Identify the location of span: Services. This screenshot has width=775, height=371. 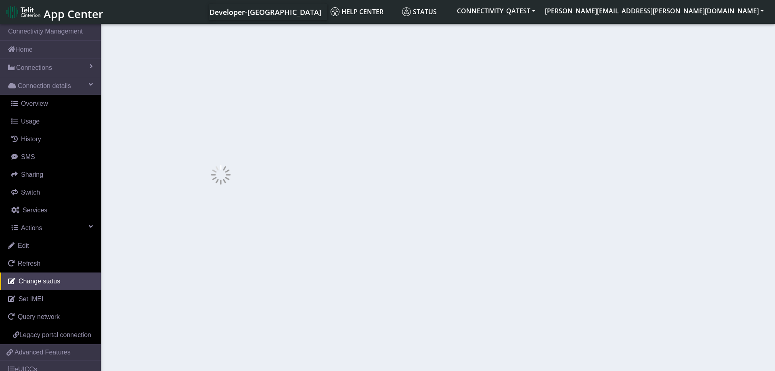
(35, 210).